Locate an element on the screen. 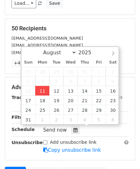 The height and width of the screenshot is (169, 140). span: July 30, 2025 is located at coordinates (70, 72).